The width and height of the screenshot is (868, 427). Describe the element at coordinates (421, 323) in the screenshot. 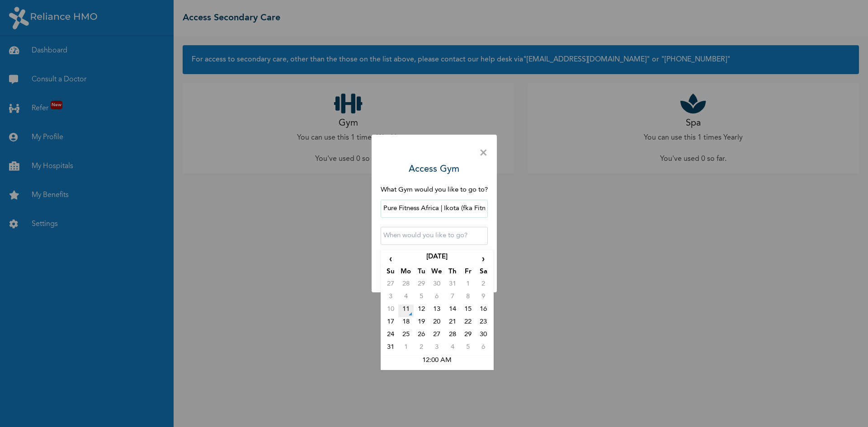

I see `td: 19` at that location.